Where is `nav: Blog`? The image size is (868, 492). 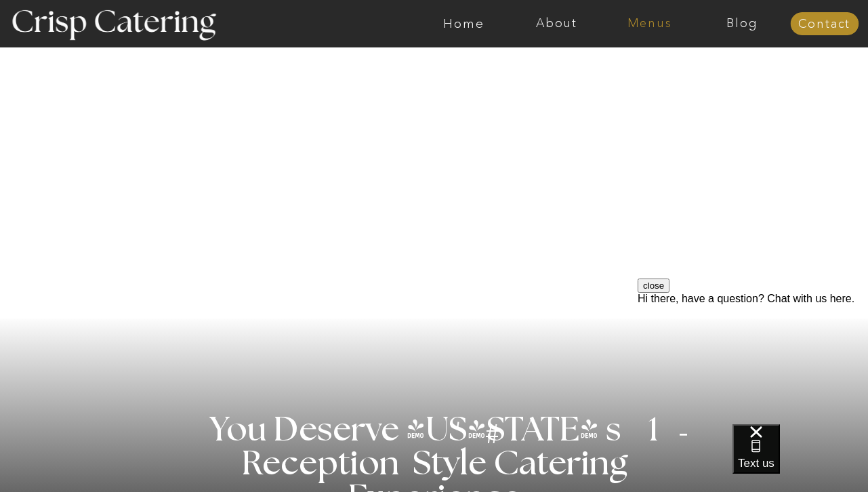
nav: Blog is located at coordinates (742, 24).